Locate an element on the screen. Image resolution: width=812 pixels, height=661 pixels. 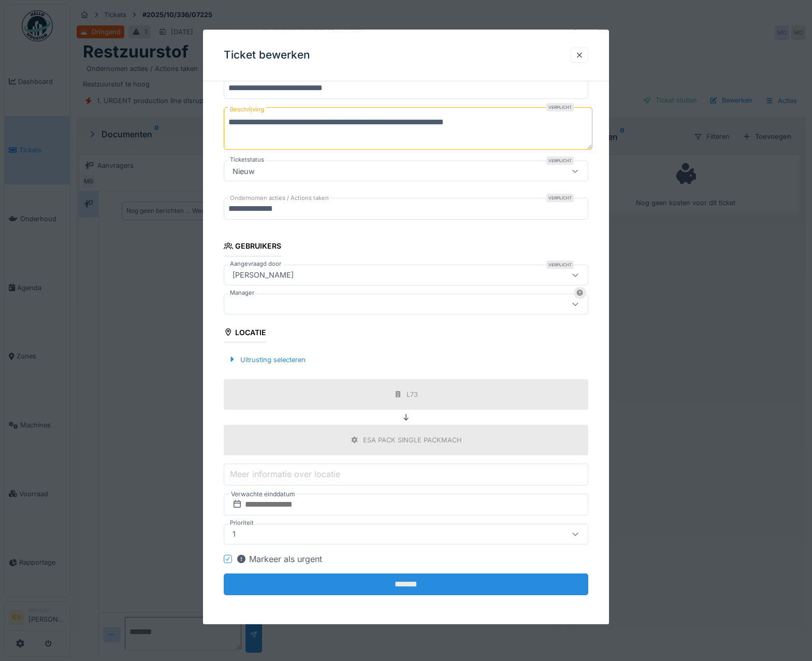
label: Aangevraagd door is located at coordinates (256, 264).